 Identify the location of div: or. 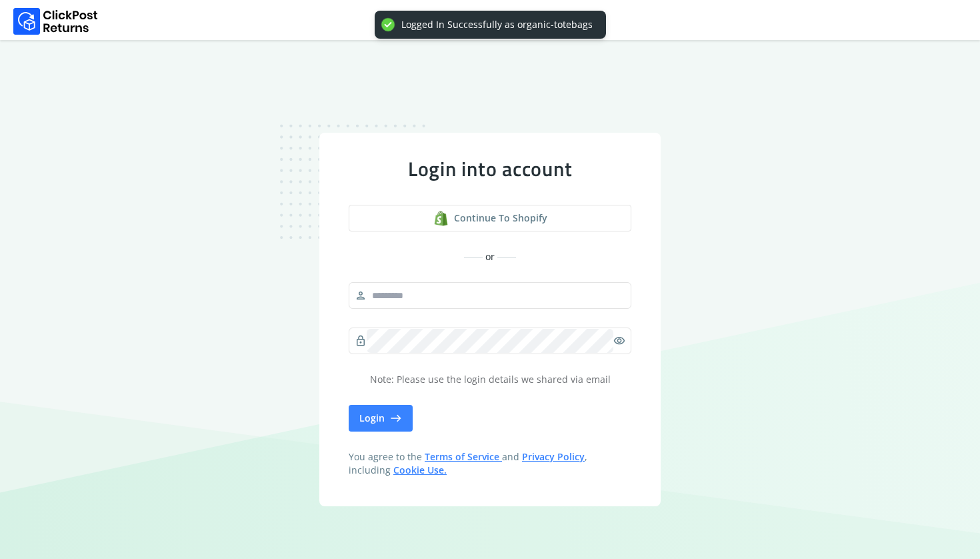
(490, 257).